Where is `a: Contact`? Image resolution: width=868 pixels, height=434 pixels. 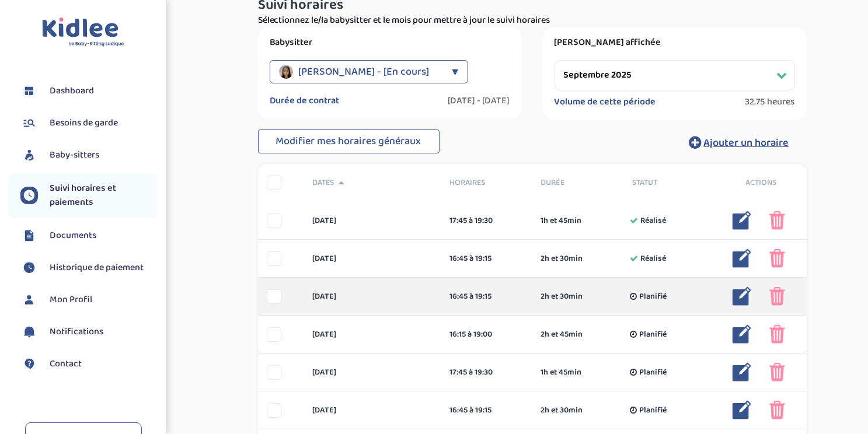 a: Contact is located at coordinates (88, 364).